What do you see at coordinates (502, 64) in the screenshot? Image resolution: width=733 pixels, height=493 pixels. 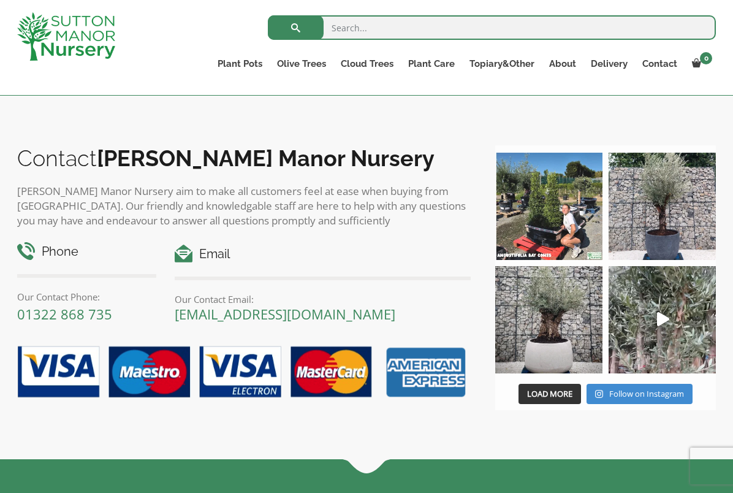 I see `a: Topiary&Other` at bounding box center [502, 64].